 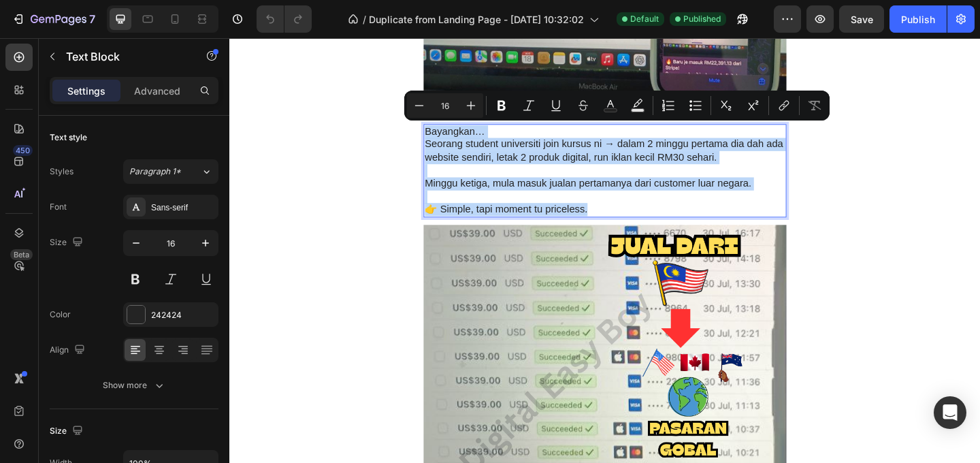 I want to click on div: Text style, so click(x=68, y=138).